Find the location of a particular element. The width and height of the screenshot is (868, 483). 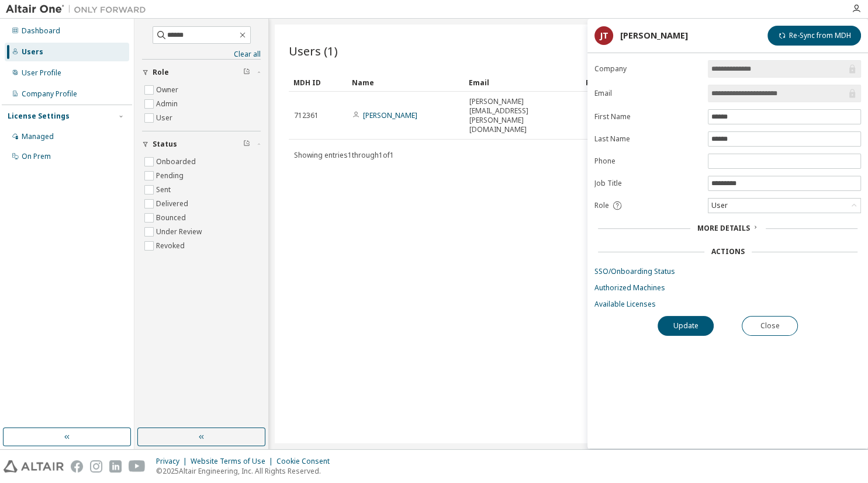

div: Email is located at coordinates (522, 83).